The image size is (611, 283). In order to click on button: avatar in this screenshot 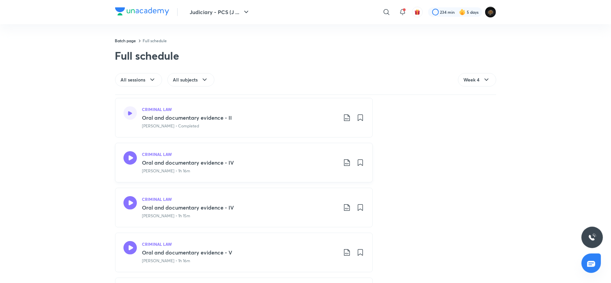, I will do `click(418, 12)`.